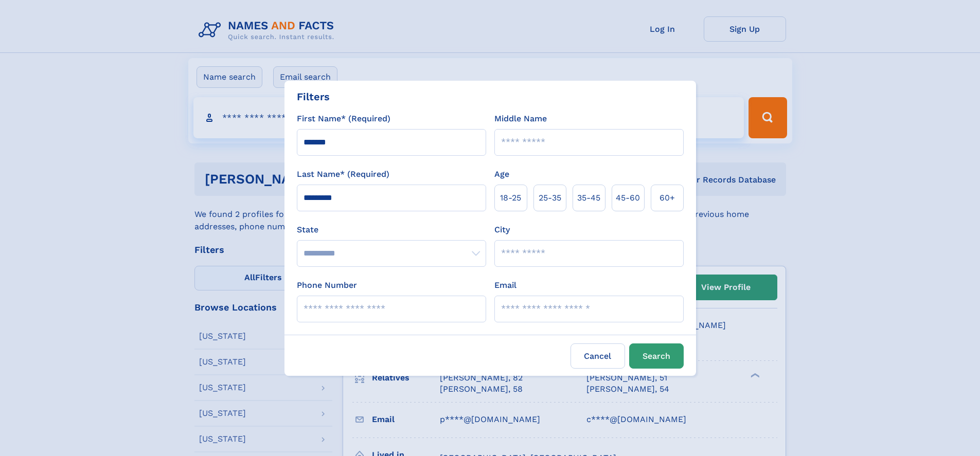 The width and height of the screenshot is (980, 456). What do you see at coordinates (502, 230) in the screenshot?
I see `label: City` at bounding box center [502, 230].